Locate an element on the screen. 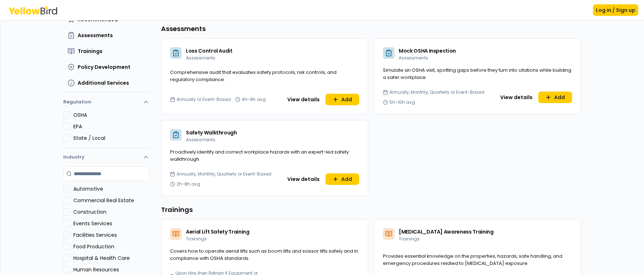  label: State / Local is located at coordinates (111, 138).